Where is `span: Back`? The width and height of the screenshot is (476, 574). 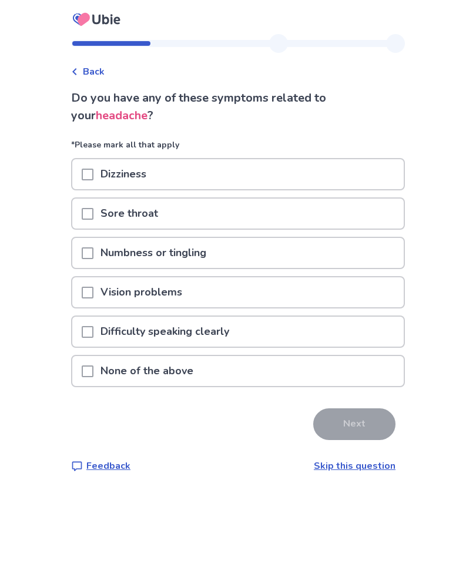 span: Back is located at coordinates (93, 72).